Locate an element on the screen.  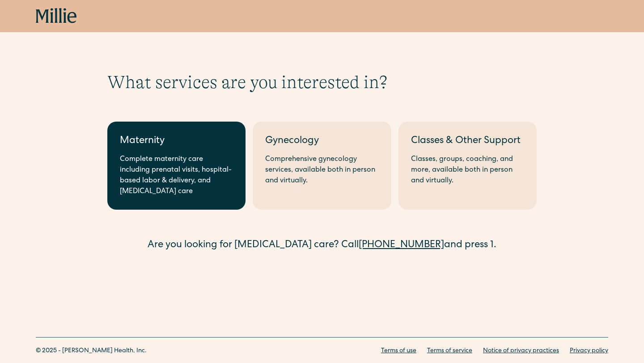
a: Terms of service is located at coordinates (449, 351).